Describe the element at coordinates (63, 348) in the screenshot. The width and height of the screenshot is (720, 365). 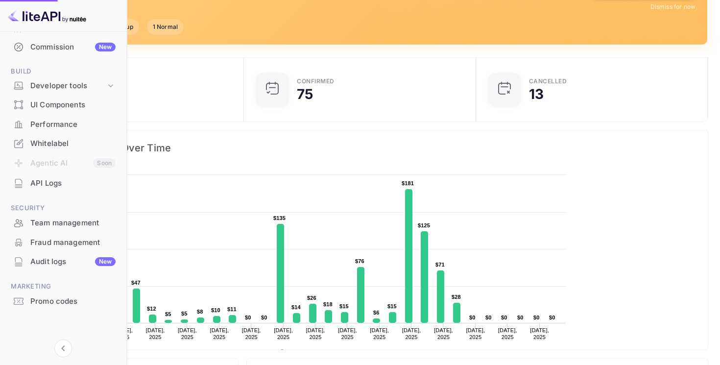
I see `button: Collapse navigation` at that location.